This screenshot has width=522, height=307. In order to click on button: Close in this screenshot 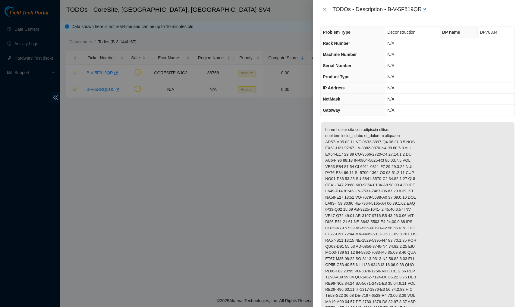, I will do `click(324, 10)`.